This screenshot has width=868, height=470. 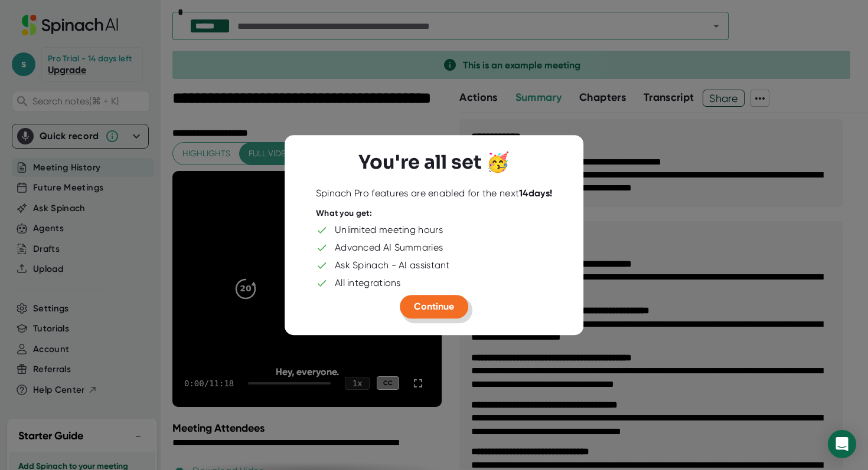 What do you see at coordinates (344, 214) in the screenshot?
I see `div: What you get:` at bounding box center [344, 214].